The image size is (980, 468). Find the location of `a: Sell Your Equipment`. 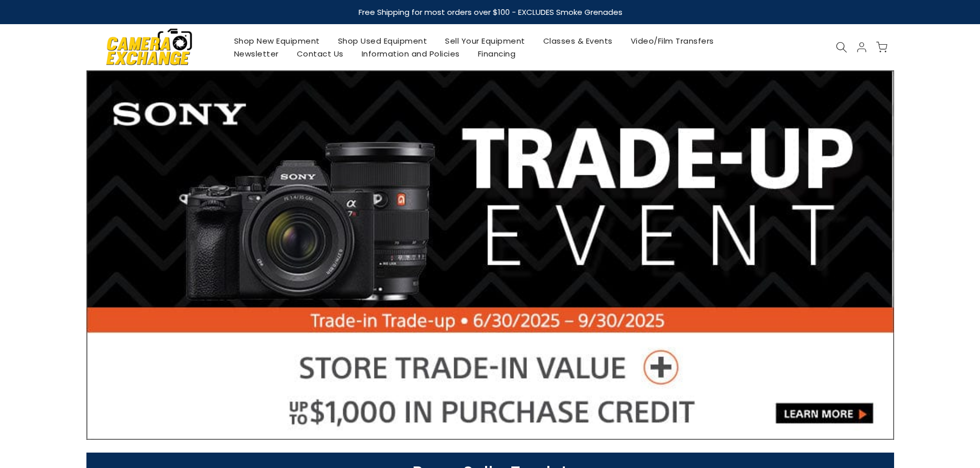

a: Sell Your Equipment is located at coordinates (485, 41).